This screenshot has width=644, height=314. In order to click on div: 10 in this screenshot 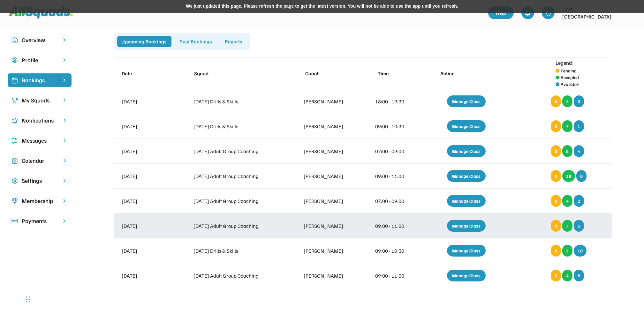, I will do `click(580, 251)`.